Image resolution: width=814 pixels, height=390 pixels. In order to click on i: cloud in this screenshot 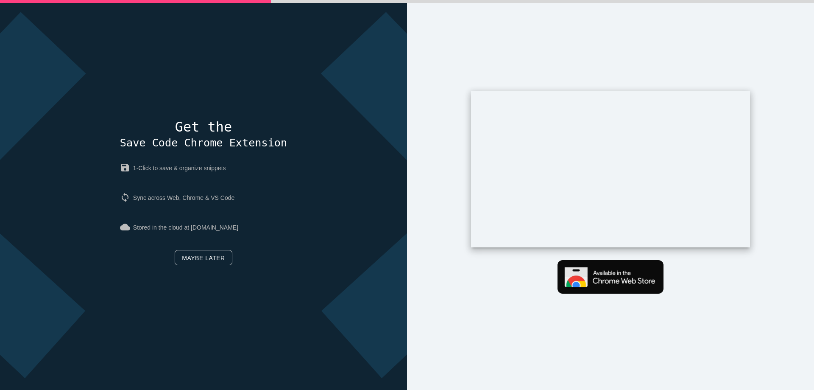, I will do `click(126, 227)`.